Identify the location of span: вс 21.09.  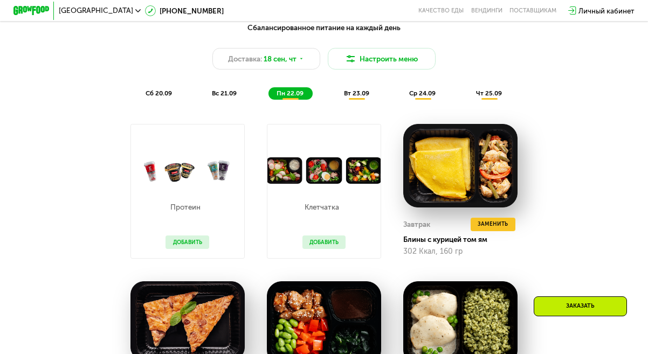
(224, 93).